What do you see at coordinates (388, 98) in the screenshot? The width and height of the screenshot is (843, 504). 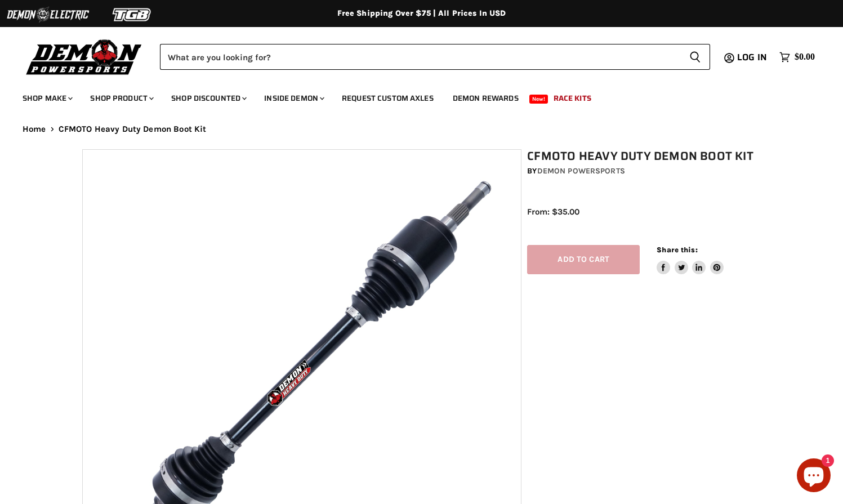 I see `a: Request Custom Axles` at bounding box center [388, 98].